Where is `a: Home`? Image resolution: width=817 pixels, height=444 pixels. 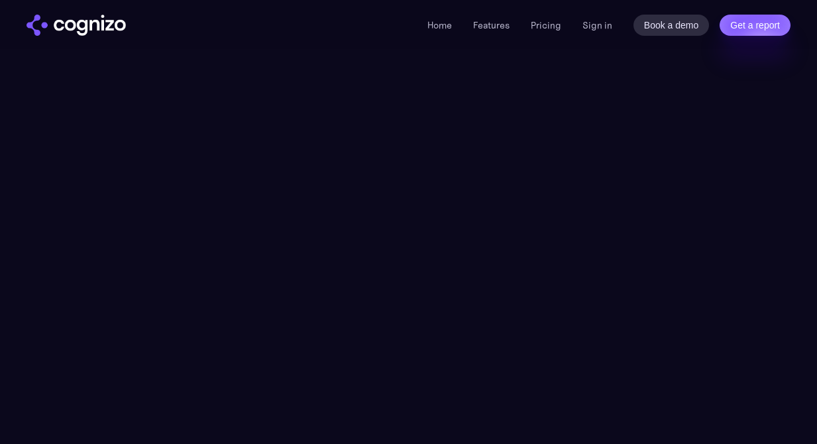
a: Home is located at coordinates (439, 25).